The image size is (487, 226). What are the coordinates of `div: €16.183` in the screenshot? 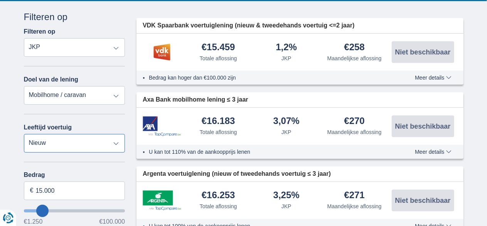 It's located at (218, 121).